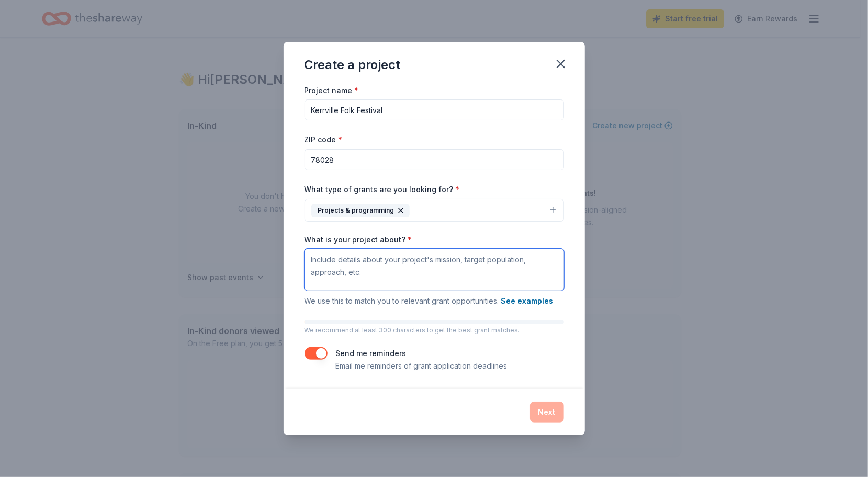 Image resolution: width=868 pixels, height=477 pixels. Describe the element at coordinates (324, 139) in the screenshot. I see `label: ZIP code` at that location.